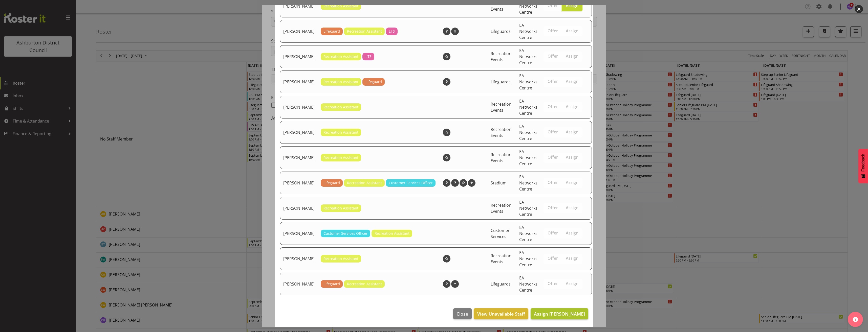 The image size is (868, 332). I want to click on button: Close, so click(462, 314).